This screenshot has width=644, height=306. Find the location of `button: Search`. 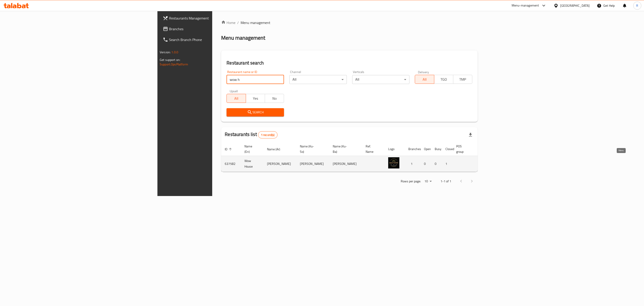

button: Search is located at coordinates (255, 112).